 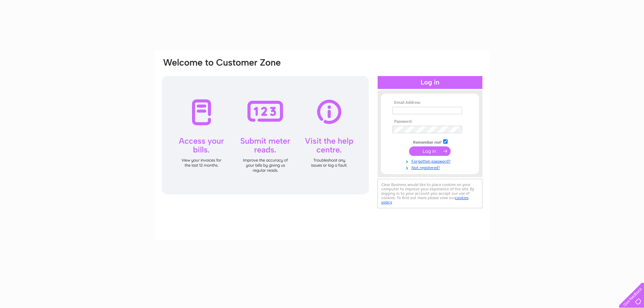 What do you see at coordinates (430, 160) in the screenshot?
I see `a: Forgotten password?` at bounding box center [430, 160].